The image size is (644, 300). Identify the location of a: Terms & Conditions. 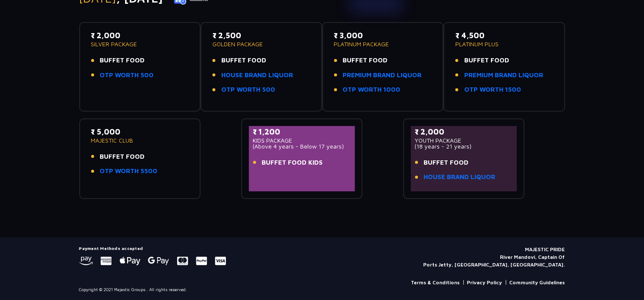
(435, 283).